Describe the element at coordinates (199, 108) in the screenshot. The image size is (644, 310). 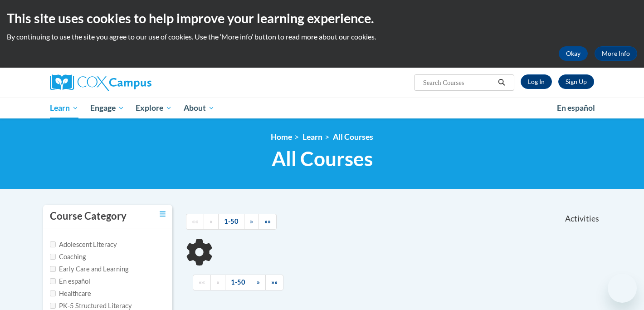
I see `span: About` at that location.